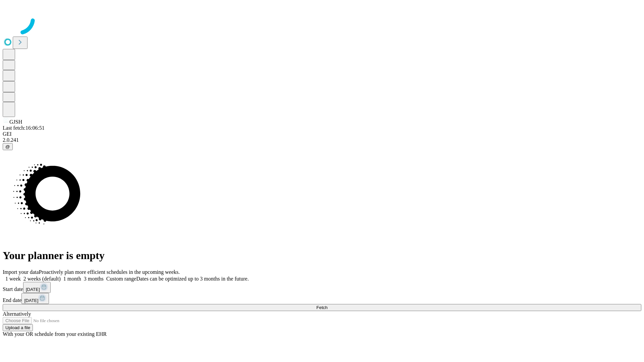 The width and height of the screenshot is (644, 362). What do you see at coordinates (322, 134) in the screenshot?
I see `div: GEI` at bounding box center [322, 134].